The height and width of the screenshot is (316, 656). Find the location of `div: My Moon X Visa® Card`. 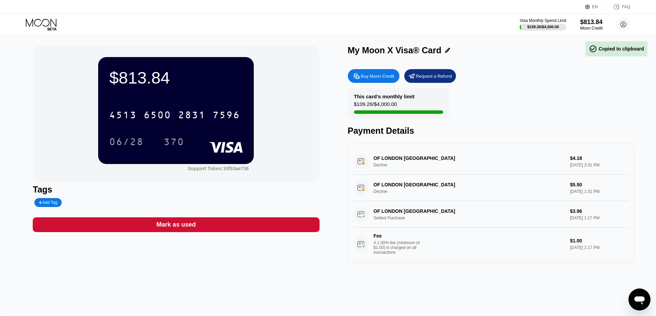

div: My Moon X Visa® Card is located at coordinates (395, 50).